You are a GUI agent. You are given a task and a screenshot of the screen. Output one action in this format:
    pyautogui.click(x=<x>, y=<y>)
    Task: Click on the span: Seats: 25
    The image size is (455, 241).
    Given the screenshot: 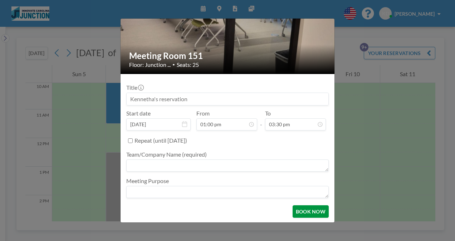 What is the action you would take?
    pyautogui.click(x=188, y=65)
    